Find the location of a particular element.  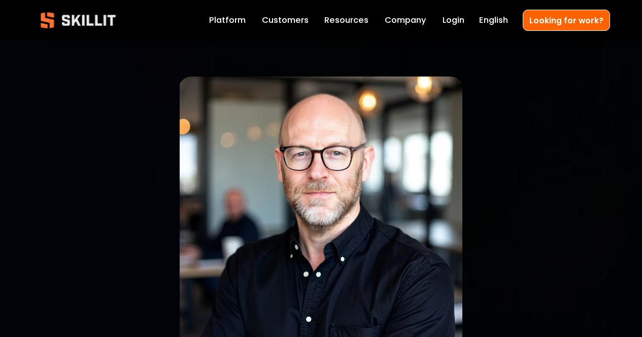

a: Platform is located at coordinates (227, 20).